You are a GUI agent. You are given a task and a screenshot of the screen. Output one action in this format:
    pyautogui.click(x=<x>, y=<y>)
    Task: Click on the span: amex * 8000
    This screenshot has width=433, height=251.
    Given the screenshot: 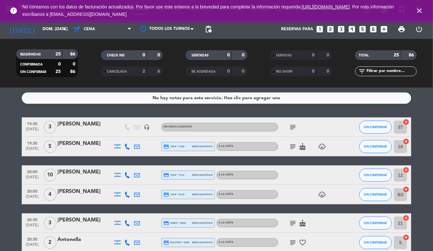 What is the action you would take?
    pyautogui.click(x=175, y=223)
    